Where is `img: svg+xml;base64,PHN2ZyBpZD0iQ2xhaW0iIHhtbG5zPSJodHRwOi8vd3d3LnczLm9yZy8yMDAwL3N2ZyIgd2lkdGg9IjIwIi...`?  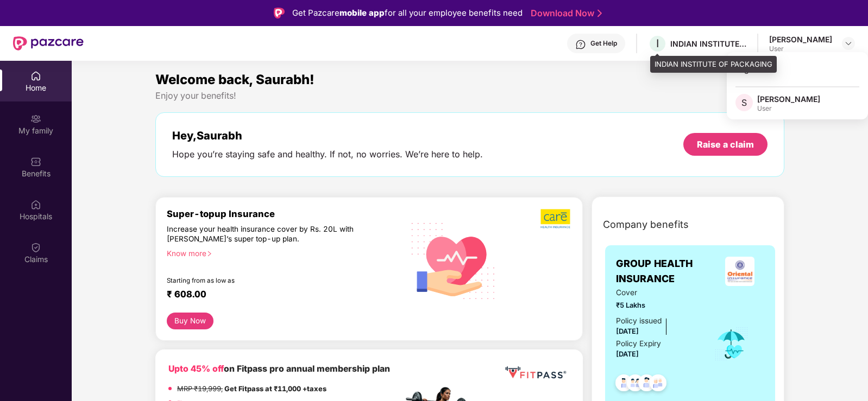
img: svg+xml;base64,PHN2ZyBpZD0iQ2xhaW0iIHhtbG5zPSJodHRwOi8vd3d3LnczLm9yZy8yMDAwL3N2ZyIgd2lkdGg9IjIwIi... is located at coordinates (36, 248).